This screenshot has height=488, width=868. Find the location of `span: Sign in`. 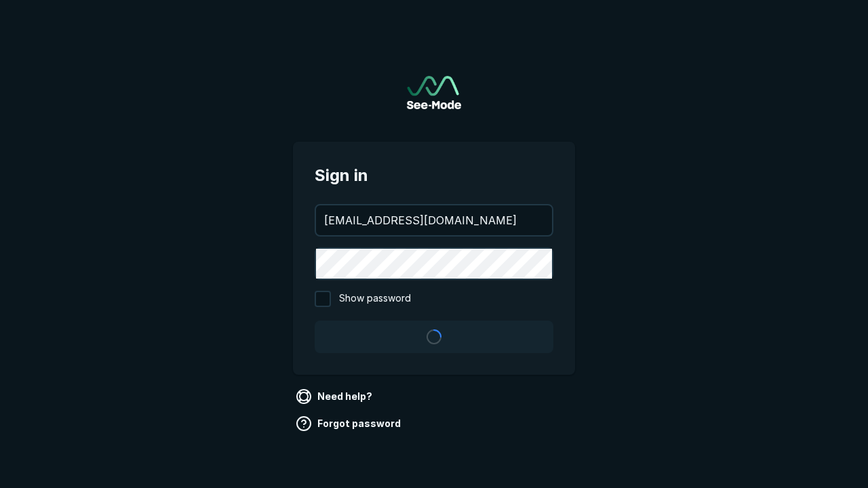

span: Sign in is located at coordinates (434, 175).